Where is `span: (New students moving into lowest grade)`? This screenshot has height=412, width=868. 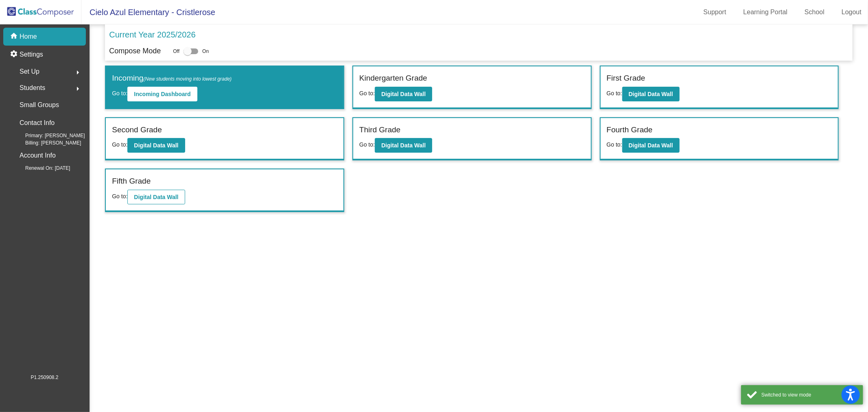 span: (New students moving into lowest grade) is located at coordinates (187, 79).